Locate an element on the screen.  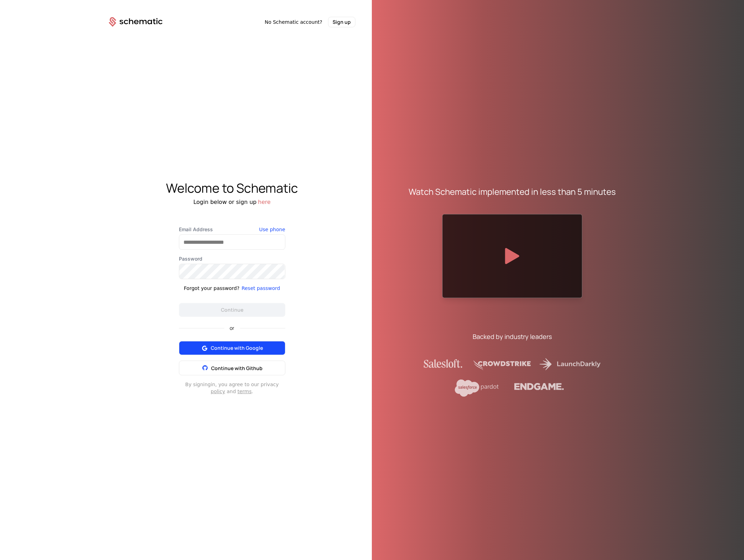
a: terms is located at coordinates (244, 392).